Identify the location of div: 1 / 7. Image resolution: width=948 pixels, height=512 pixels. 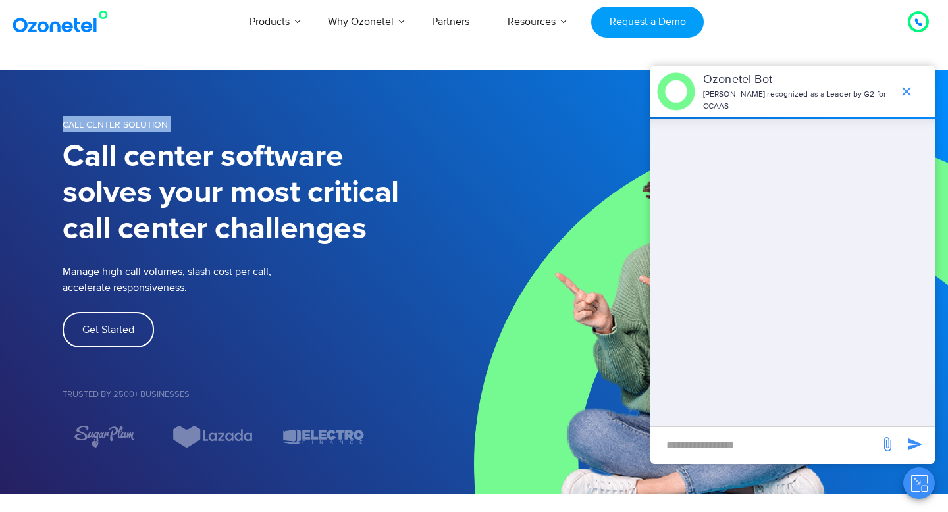
(432, 437).